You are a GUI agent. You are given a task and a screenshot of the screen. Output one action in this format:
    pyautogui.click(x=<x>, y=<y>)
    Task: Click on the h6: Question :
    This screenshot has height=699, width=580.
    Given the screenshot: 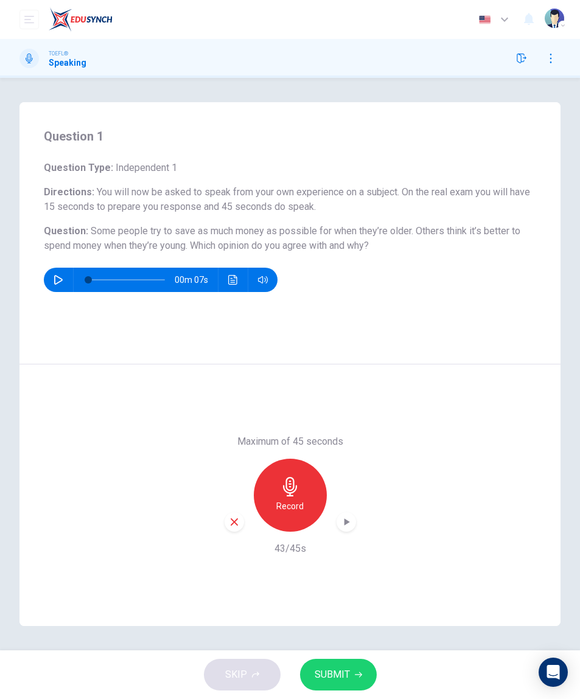 What is the action you would take?
    pyautogui.click(x=290, y=239)
    